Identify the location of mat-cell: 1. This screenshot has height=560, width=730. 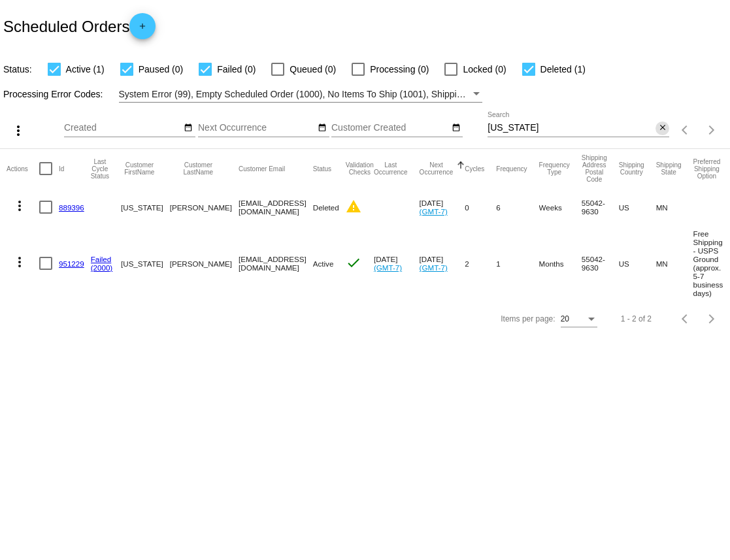
(516, 263).